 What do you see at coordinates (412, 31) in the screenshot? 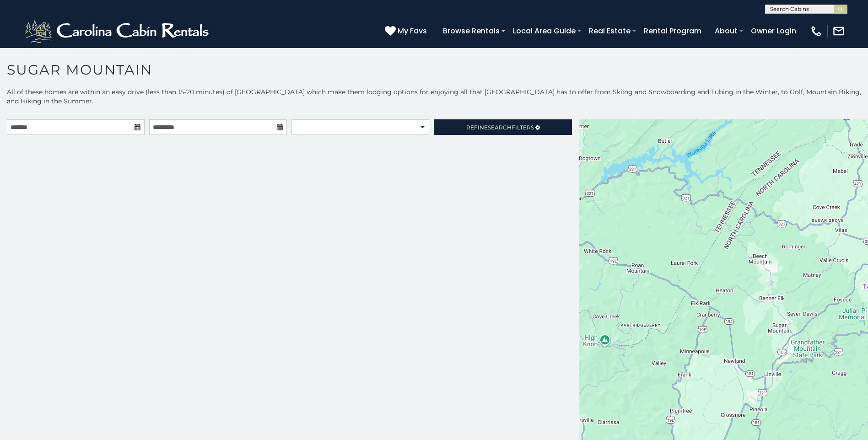
I see `span: My Favs` at bounding box center [412, 31].